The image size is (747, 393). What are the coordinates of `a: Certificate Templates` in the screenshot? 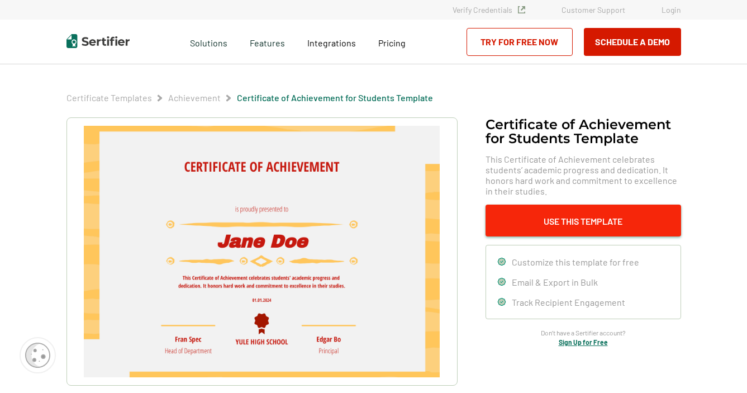 It's located at (109, 97).